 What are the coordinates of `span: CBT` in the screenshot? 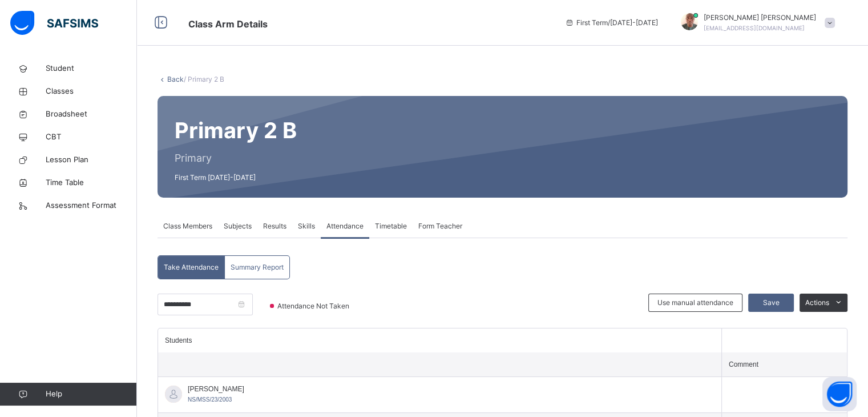 It's located at (92, 137).